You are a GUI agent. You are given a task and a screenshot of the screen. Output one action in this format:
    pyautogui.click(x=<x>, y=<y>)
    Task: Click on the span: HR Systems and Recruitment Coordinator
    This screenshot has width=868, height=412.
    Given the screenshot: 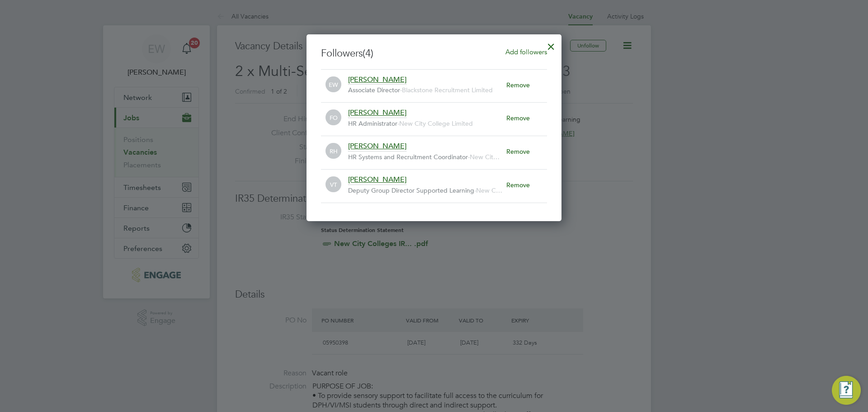 What is the action you would take?
    pyautogui.click(x=408, y=157)
    